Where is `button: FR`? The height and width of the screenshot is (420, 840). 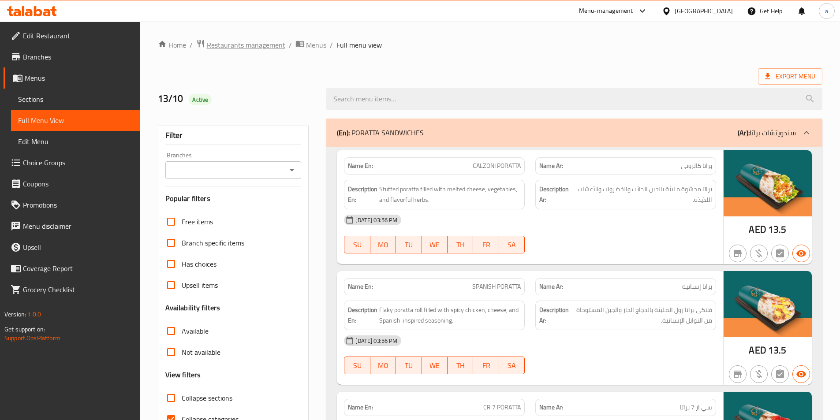
button: FR is located at coordinates (486, 245).